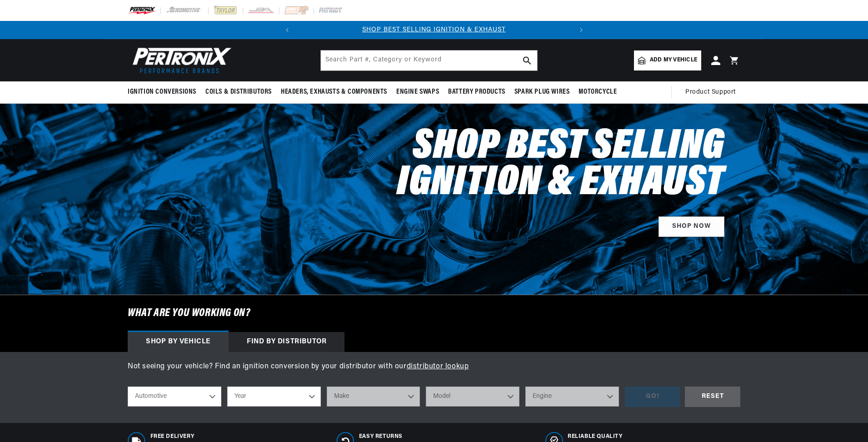 This screenshot has width=868, height=442. Describe the element at coordinates (418, 92) in the screenshot. I see `summary: Engine Swaps` at that location.